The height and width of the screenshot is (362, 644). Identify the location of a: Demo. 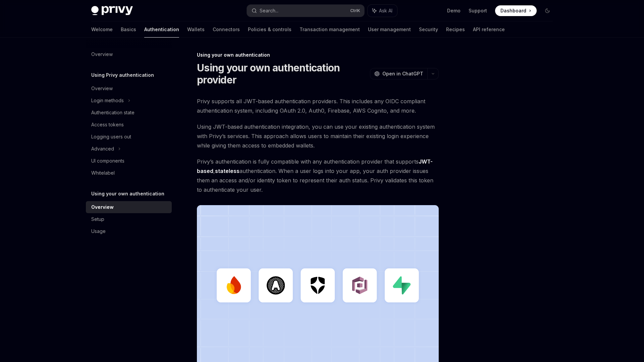
(454, 11).